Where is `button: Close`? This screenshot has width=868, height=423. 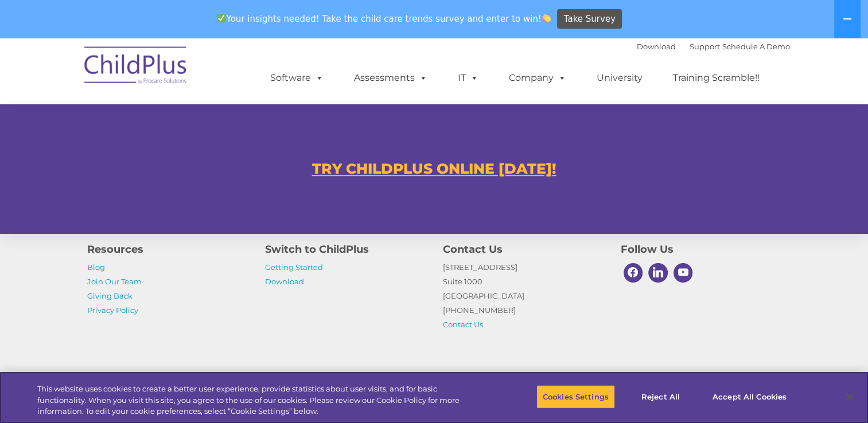 button: Close is located at coordinates (850, 397).